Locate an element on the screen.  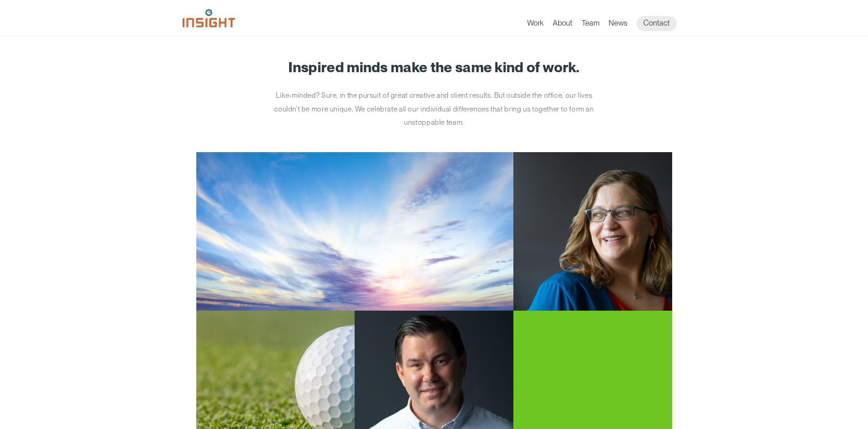
a: Contact is located at coordinates (656, 23).